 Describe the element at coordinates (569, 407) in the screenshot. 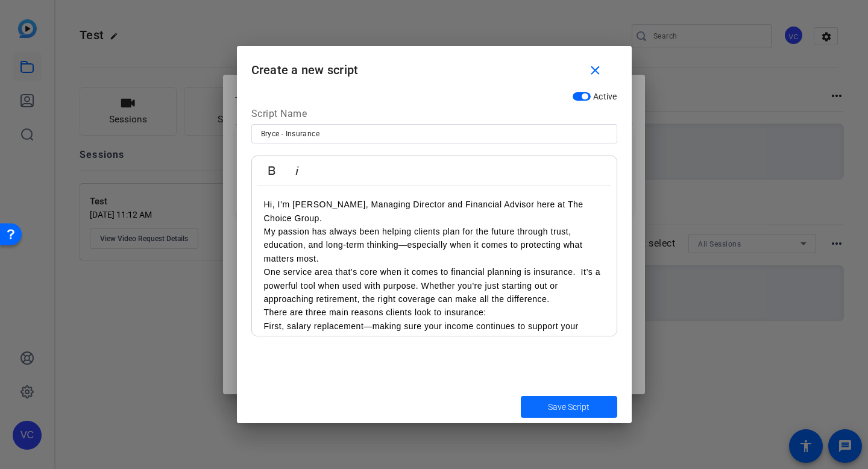

I see `button: Save Script` at that location.